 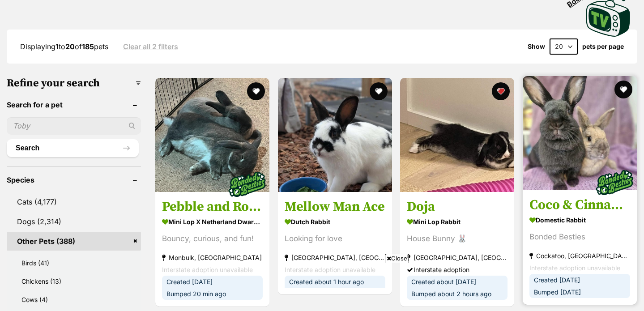 What do you see at coordinates (87, 46) in the screenshot?
I see `strong: 185` at bounding box center [87, 46].